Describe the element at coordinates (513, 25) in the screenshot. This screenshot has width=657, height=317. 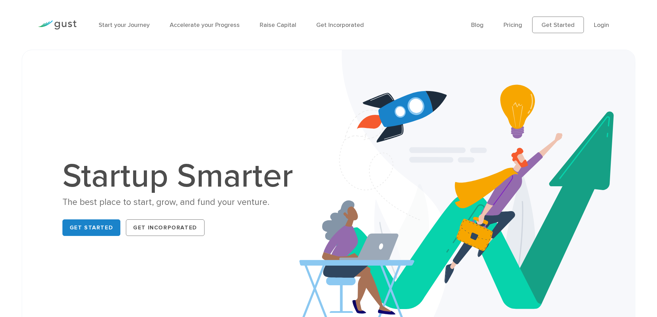
I see `a: Pricing` at that location.